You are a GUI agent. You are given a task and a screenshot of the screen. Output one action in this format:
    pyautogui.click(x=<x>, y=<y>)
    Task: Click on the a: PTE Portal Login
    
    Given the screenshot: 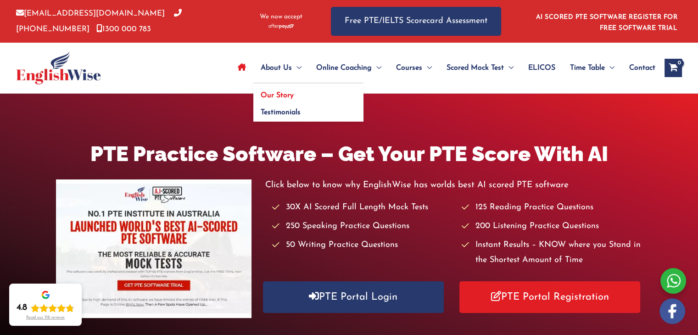 What is the action you would take?
    pyautogui.click(x=353, y=297)
    